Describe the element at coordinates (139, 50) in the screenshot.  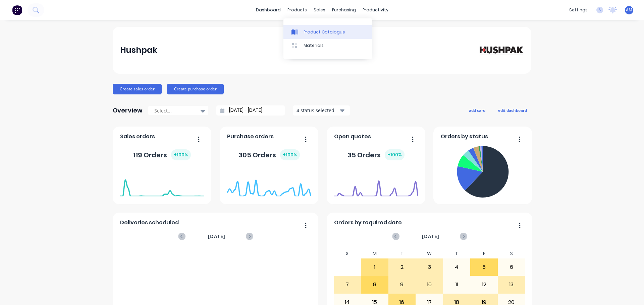
I see `div: Hushpak` at that location.